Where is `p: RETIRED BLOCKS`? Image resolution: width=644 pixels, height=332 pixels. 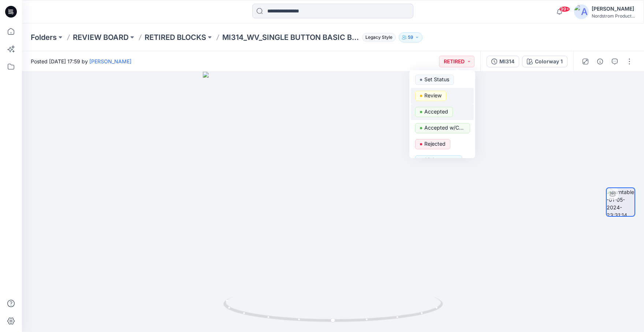 p: RETIRED BLOCKS is located at coordinates (175, 37).